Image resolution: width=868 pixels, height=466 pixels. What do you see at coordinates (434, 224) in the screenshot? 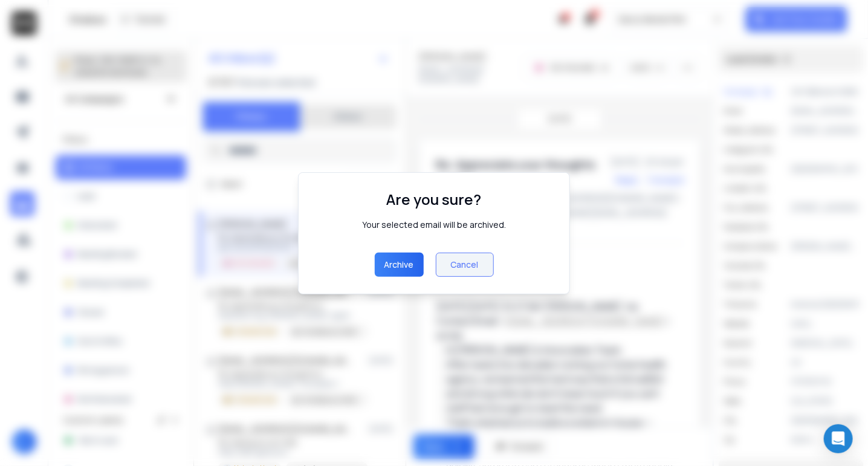
I see `div: Your selected email will be archived.` at bounding box center [434, 224].